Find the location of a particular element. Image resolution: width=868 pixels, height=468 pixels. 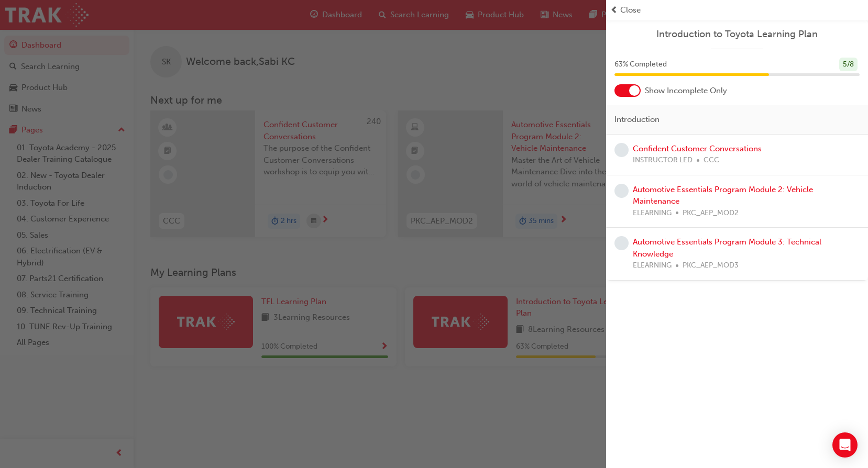

a: Confident Customer Conversations is located at coordinates (697, 149).